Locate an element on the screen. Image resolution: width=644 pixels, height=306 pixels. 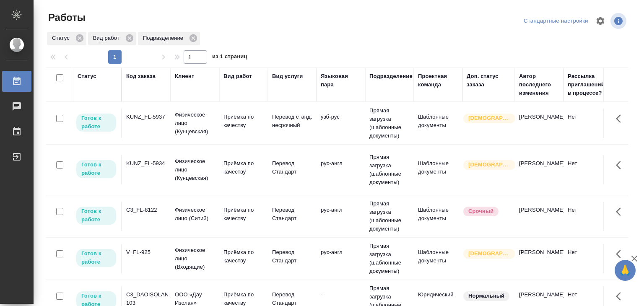
p: Физическое лицо (Входящие) is located at coordinates (195, 259).